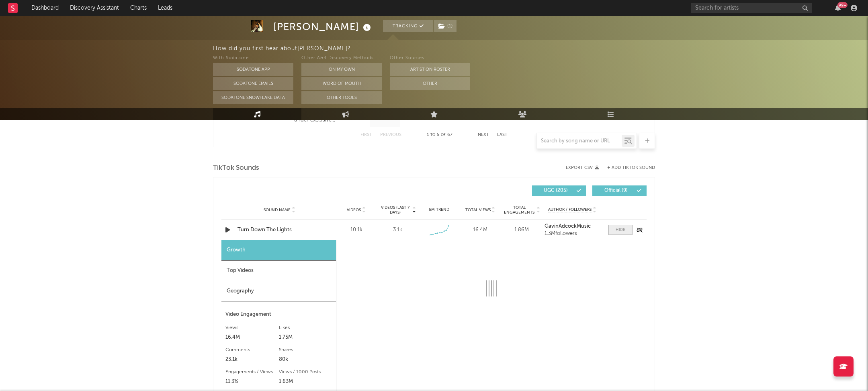  What do you see at coordinates (430, 58) in the screenshot?
I see `div: Other Sources` at bounding box center [430, 58].